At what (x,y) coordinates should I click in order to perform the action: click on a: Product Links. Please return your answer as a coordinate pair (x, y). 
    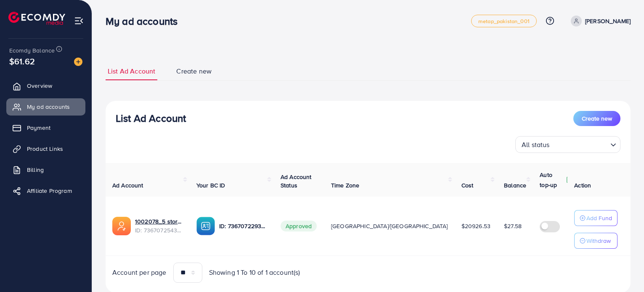
    Looking at the image, I should click on (46, 149).